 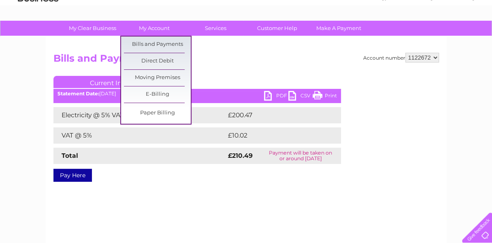 What do you see at coordinates (240, 155) in the screenshot?
I see `strong: £210.49` at bounding box center [240, 155].